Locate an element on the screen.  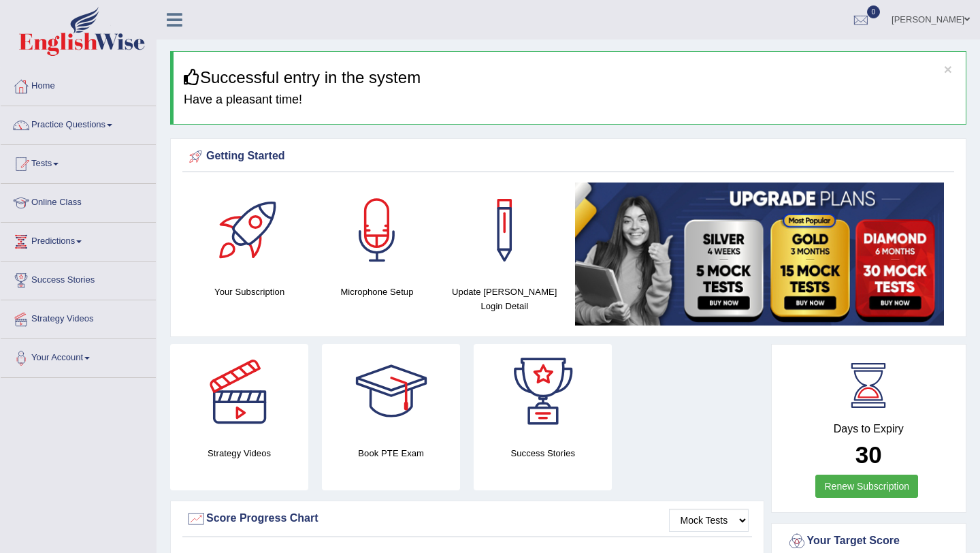
img: small5.jpg is located at coordinates (760, 254).